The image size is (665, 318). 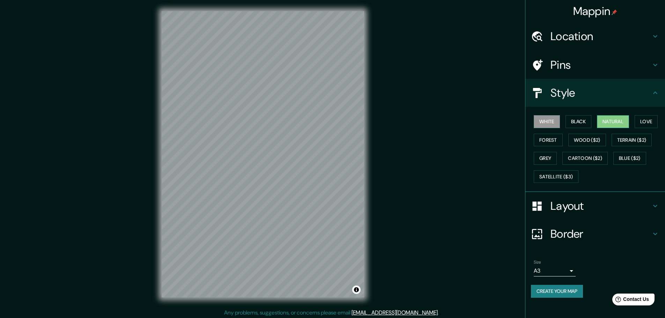 What do you see at coordinates (630, 158) in the screenshot?
I see `button: Blue ($2)` at bounding box center [630, 158].